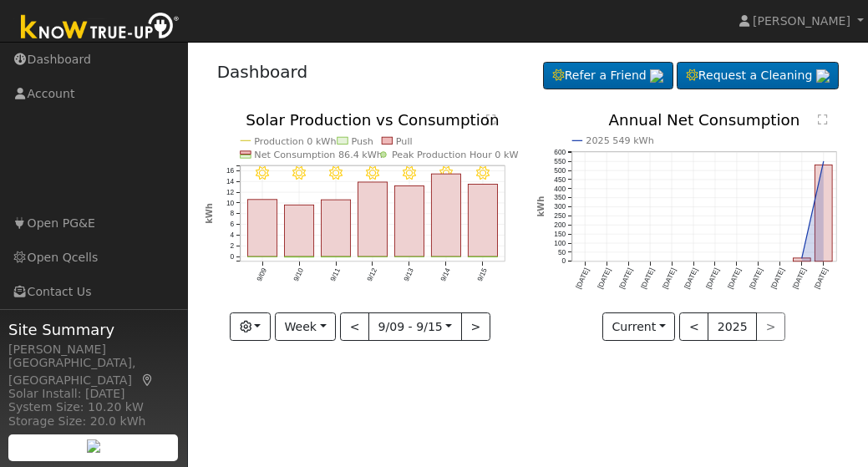 The image size is (868, 467). I want to click on a: Request a Cleaning, so click(758, 76).